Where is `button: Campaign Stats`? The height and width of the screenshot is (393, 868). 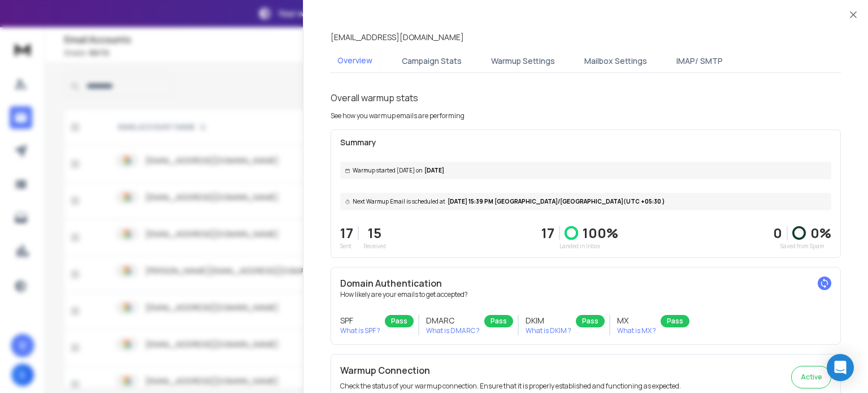
button: Campaign Stats is located at coordinates (431, 61).